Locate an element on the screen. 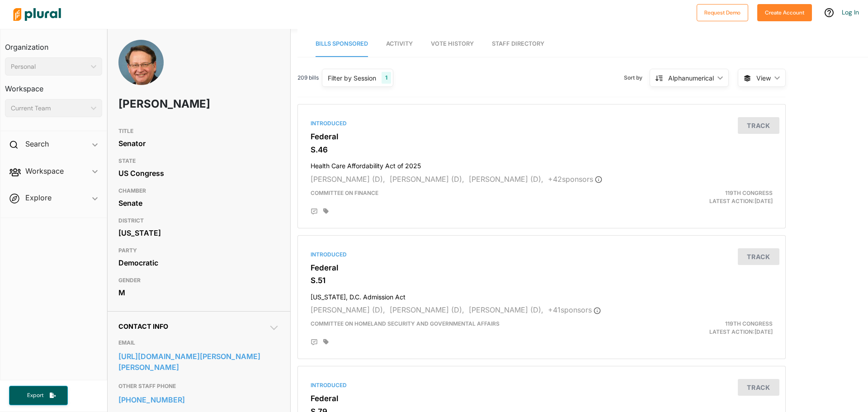  h2: Search is located at coordinates (37, 143).